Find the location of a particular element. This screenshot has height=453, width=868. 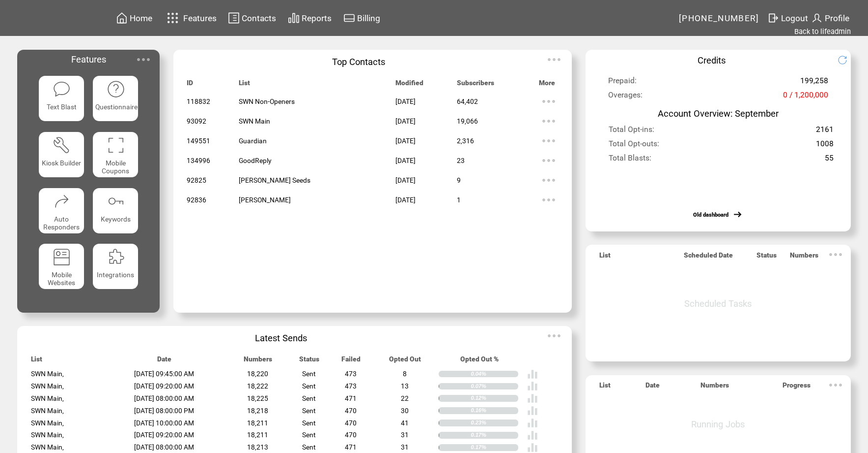

img: home.svg is located at coordinates (122, 18).